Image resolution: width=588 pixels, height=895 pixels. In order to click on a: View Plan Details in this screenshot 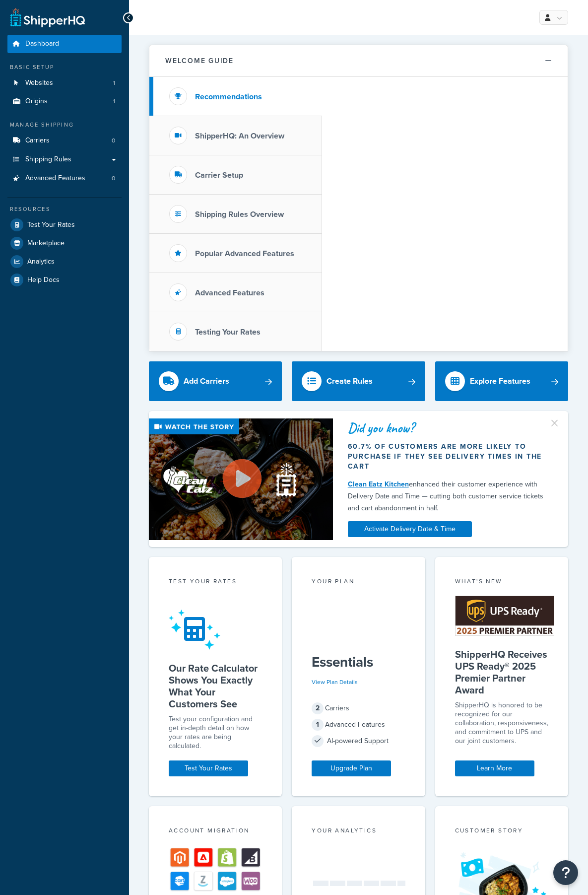, I will do `click(334, 682)`.